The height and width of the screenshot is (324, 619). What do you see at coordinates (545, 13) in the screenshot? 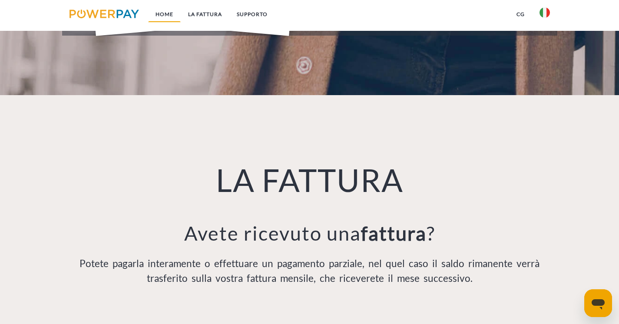
I see `img: it` at bounding box center [545, 13].